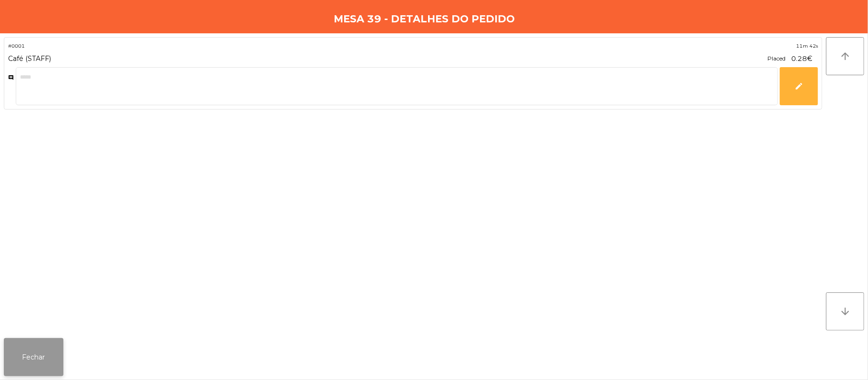 This screenshot has width=868, height=380. Describe the element at coordinates (11, 86) in the screenshot. I see `span: comment` at that location.